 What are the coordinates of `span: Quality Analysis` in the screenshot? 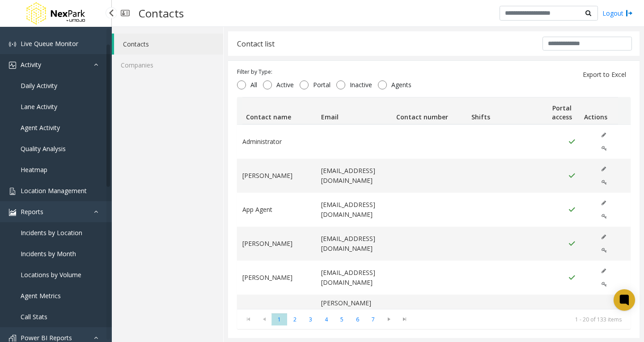 It's located at (43, 148).